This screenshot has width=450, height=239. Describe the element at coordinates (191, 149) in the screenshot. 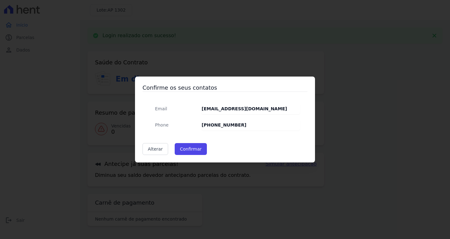

I see `button: Confirmar` at that location.